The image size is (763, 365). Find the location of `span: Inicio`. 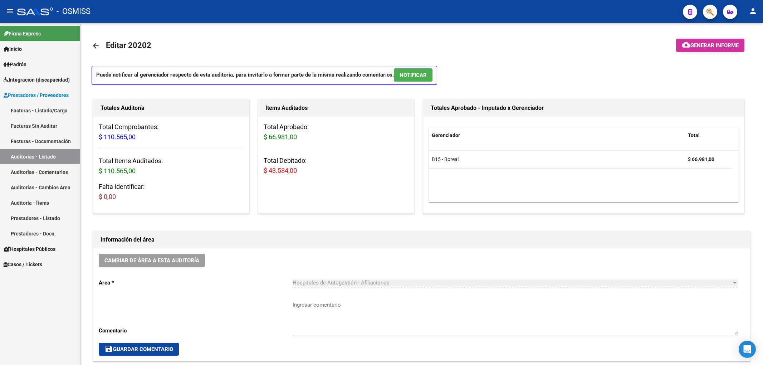

span: Inicio is located at coordinates (13, 49).